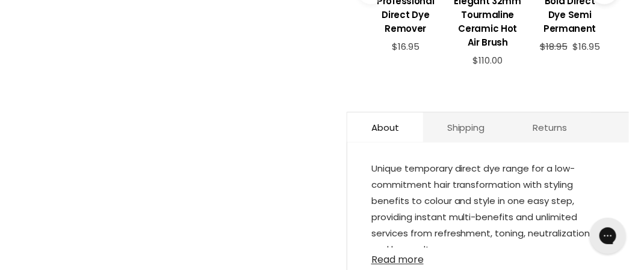 This screenshot has height=270, width=644. What do you see at coordinates (385, 127) in the screenshot?
I see `a: About` at bounding box center [385, 127].